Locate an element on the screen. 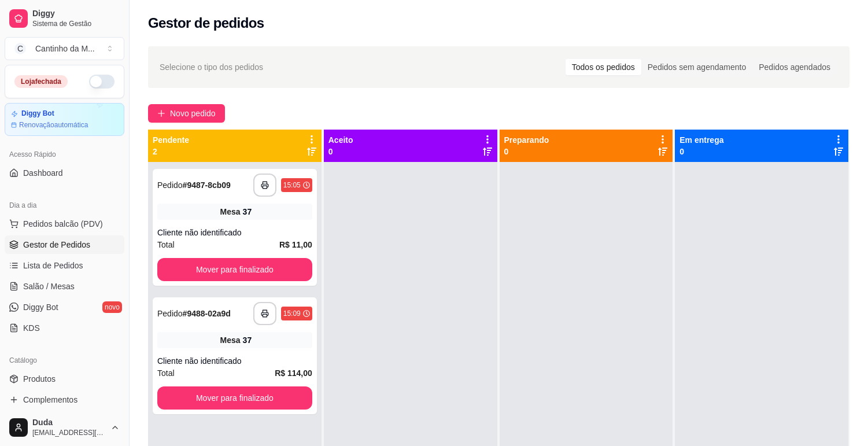 The height and width of the screenshot is (446, 868). span: Gestor de Pedidos is located at coordinates (57, 244).